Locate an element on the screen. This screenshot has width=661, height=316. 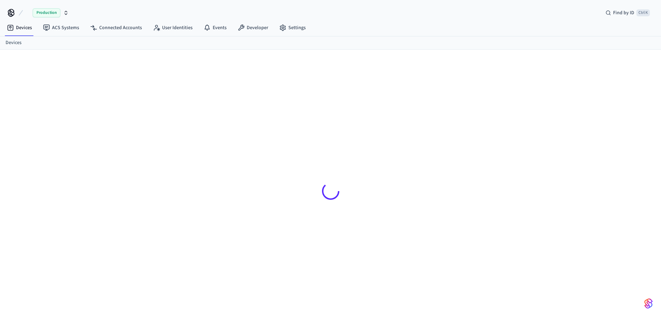
a: User Identities is located at coordinates (173, 28).